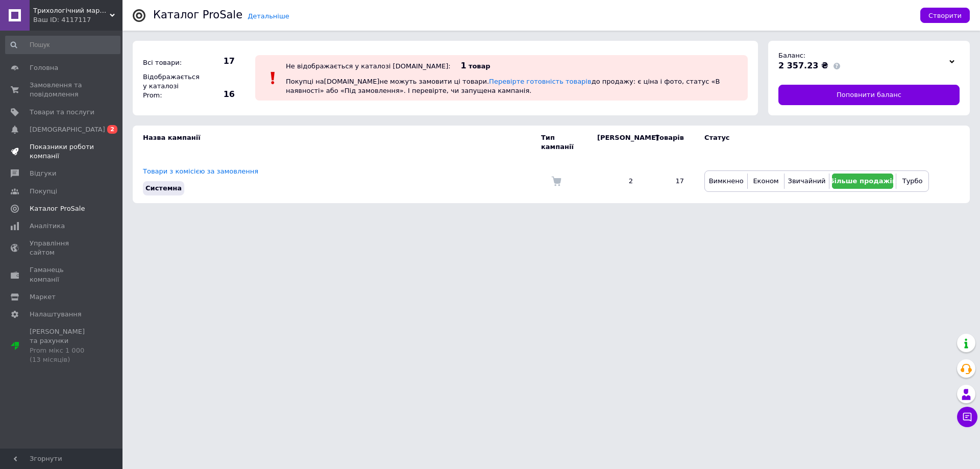 The height and width of the screenshot is (469, 980). I want to click on div: Відображається у каталозі Prom:, so click(168, 86).